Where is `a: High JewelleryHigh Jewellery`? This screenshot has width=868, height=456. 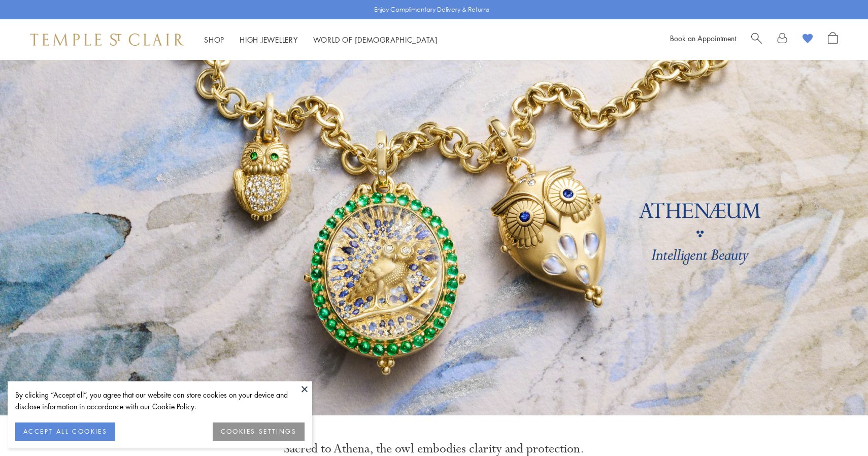 a: High JewelleryHigh Jewellery is located at coordinates (268, 39).